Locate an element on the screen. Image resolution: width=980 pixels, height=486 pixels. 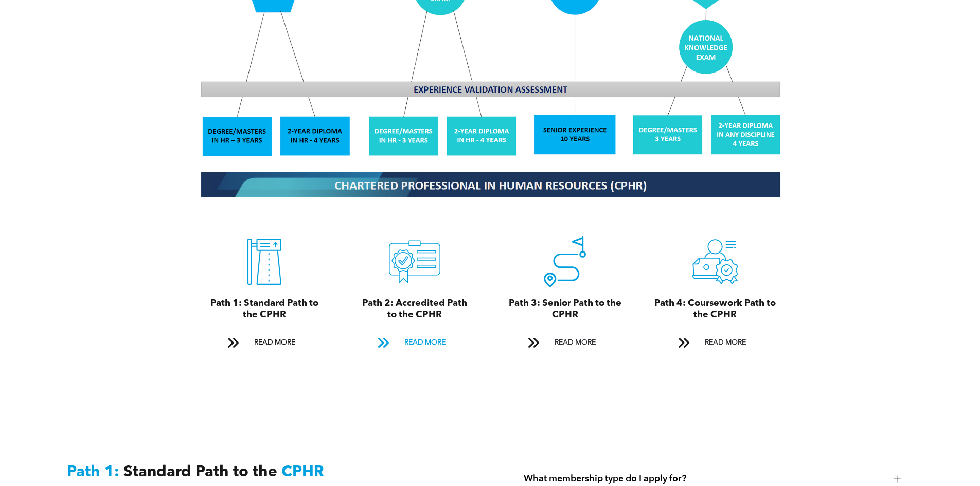
span: Path 1: Standard Path to the CPHR is located at coordinates (264, 309).